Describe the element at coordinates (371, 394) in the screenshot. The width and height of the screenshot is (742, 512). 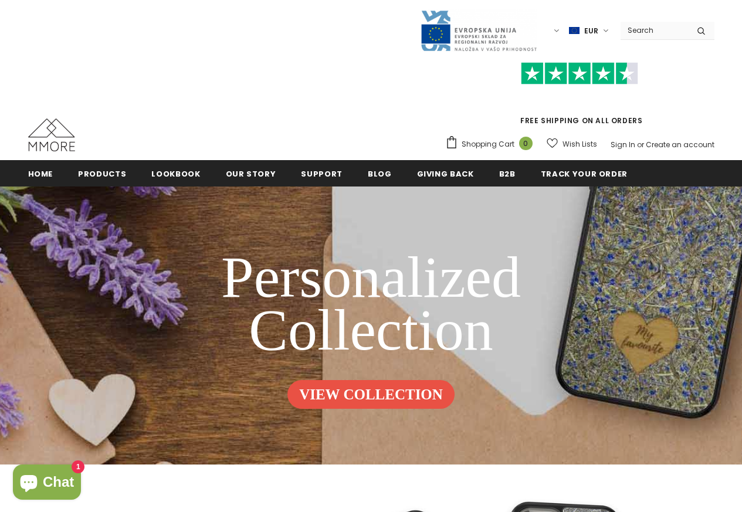
I see `a: VIEW COLLECTION` at that location.